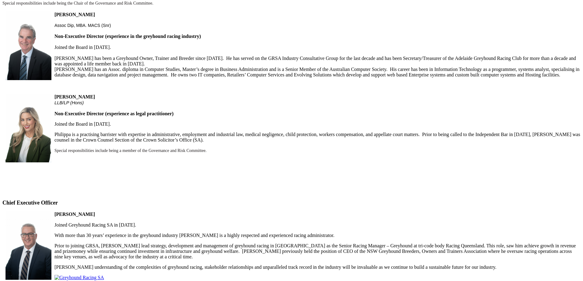 The width and height of the screenshot is (583, 281). What do you see at coordinates (28, 245) in the screenshot?
I see `img: A7404390Print%20-%20Photo%20by%20Jon%20Wah.jpg` at bounding box center [28, 245].